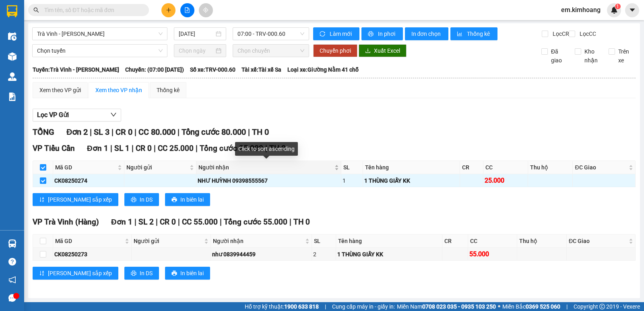 Image resolution: width=644 pixels, height=311 pixels. I want to click on p: GỬI:, so click(61, 19).